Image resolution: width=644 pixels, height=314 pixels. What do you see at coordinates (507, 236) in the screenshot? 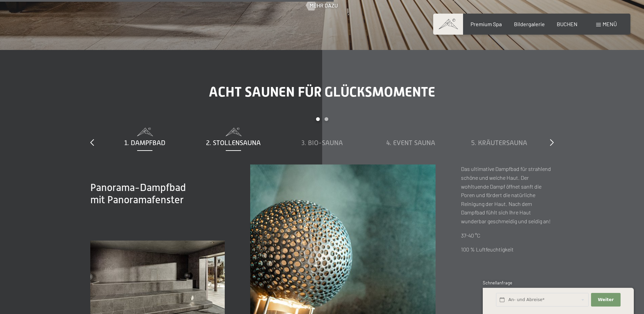
I see `p: 37-40 °C` at bounding box center [507, 236].